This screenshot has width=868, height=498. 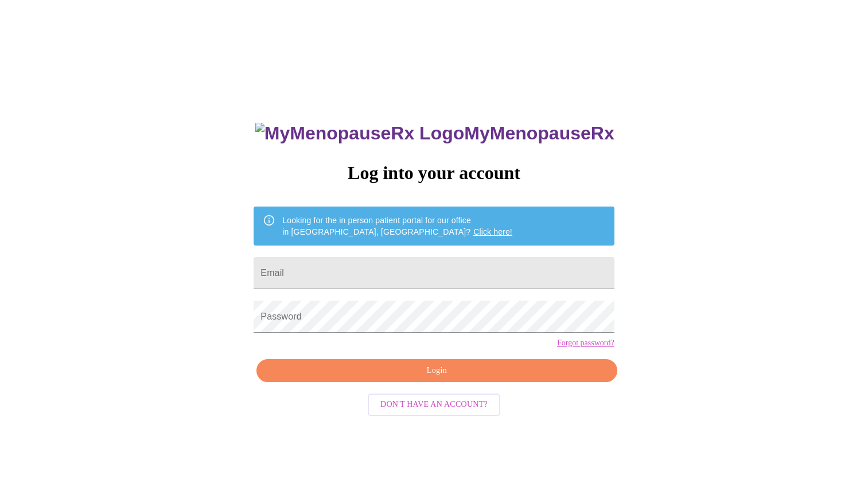 What do you see at coordinates (436, 371) in the screenshot?
I see `button: Login` at bounding box center [436, 371].